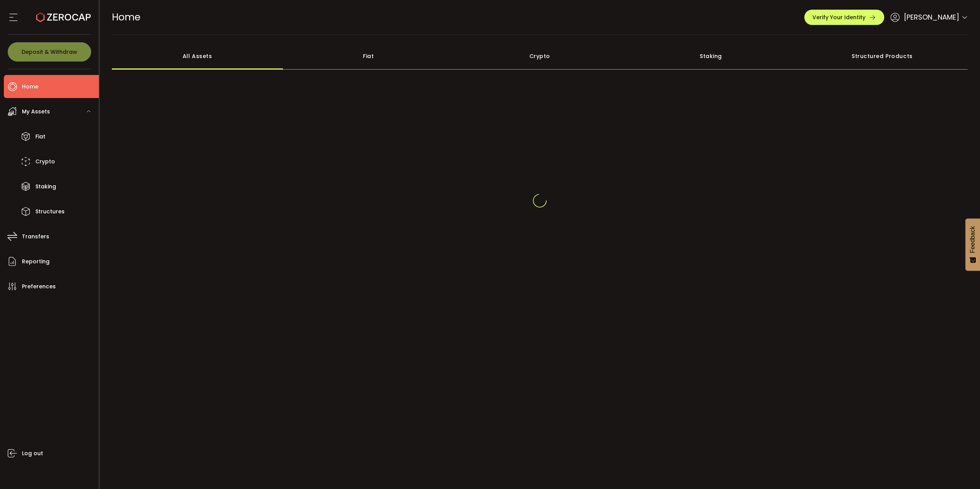  I want to click on span: Preferences, so click(39, 287).